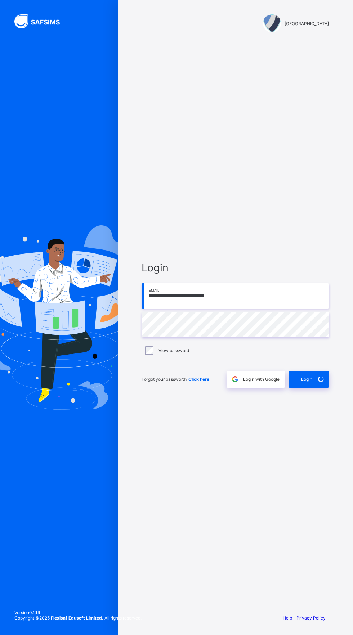 Image resolution: width=353 pixels, height=635 pixels. What do you see at coordinates (261, 379) in the screenshot?
I see `span: Login with Google` at bounding box center [261, 379].